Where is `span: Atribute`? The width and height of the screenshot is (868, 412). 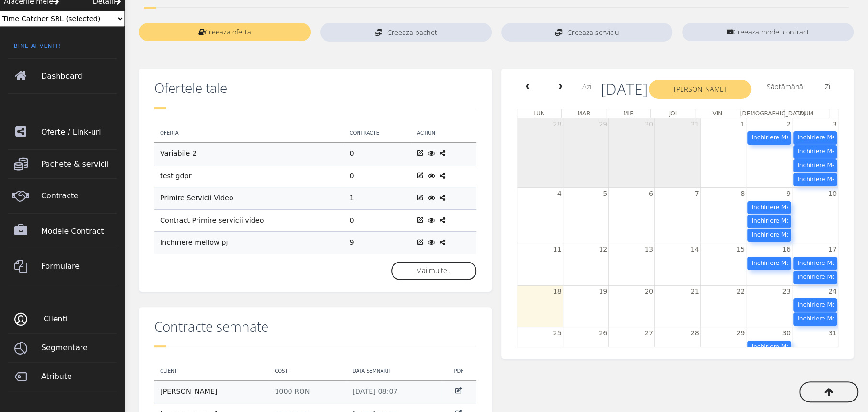 span: Atribute is located at coordinates (79, 376).